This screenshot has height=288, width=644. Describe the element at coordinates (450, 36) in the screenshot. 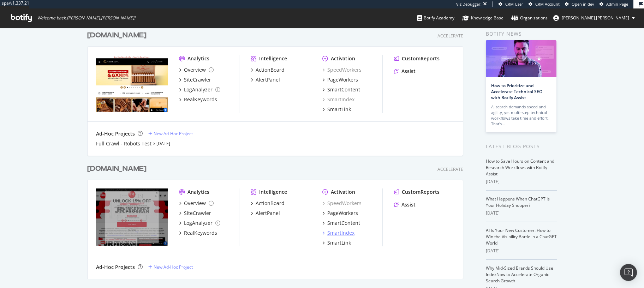

I see `div: Accelerate` at that location.